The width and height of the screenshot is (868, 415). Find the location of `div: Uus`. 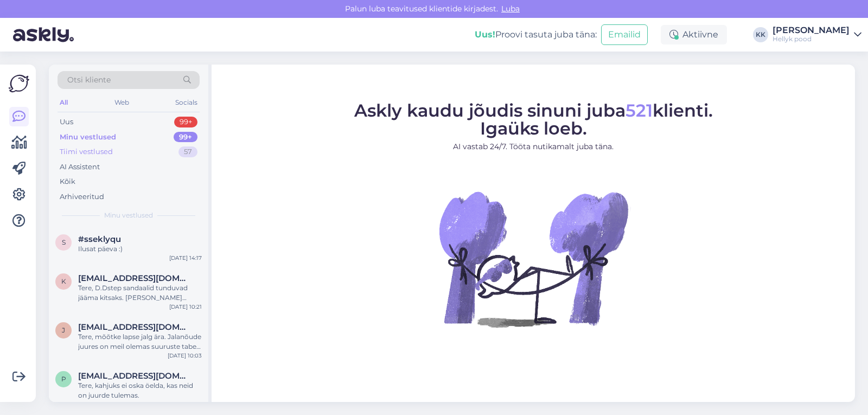

div: Uus is located at coordinates (66, 122).